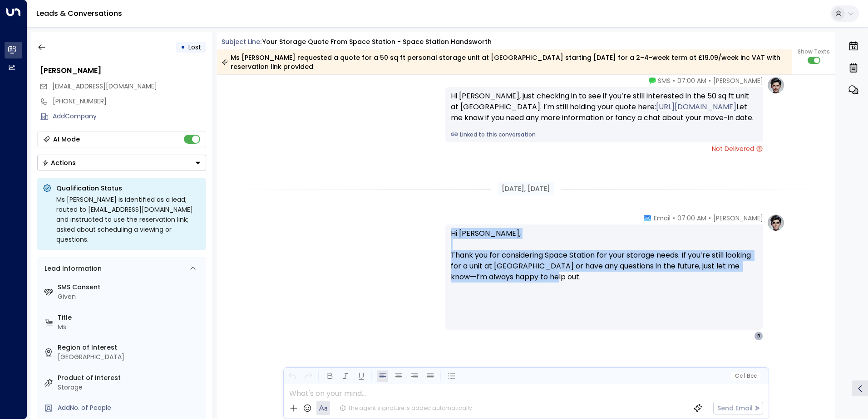 The height and width of the screenshot is (419, 868). Describe the element at coordinates (130, 318) in the screenshot. I see `label: Title` at that location.